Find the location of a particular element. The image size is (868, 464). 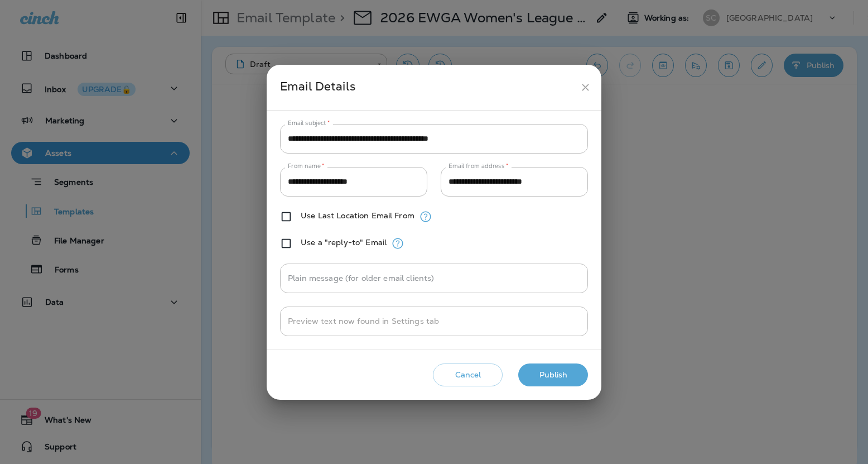

button: close is located at coordinates (585, 87).